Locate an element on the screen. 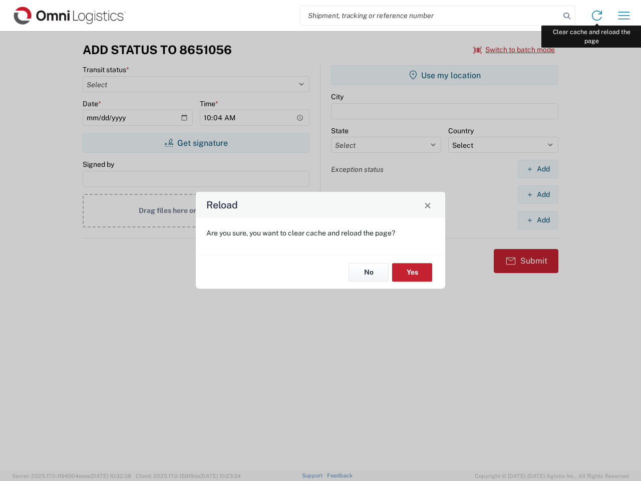  input: Shipment, tracking or reference number is located at coordinates (430, 16).